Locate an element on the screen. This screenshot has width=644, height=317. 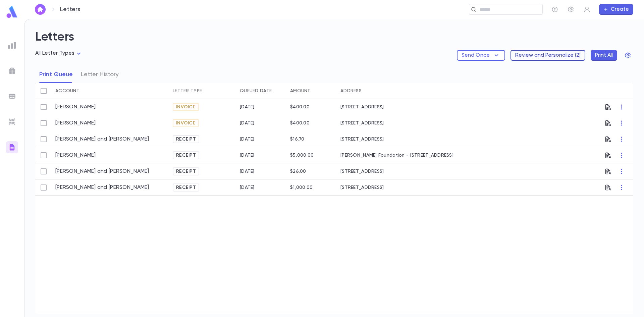
img: letters_gradient.3eab1cb48f695cfc331407e3924562ea.svg is located at coordinates (12, 147).